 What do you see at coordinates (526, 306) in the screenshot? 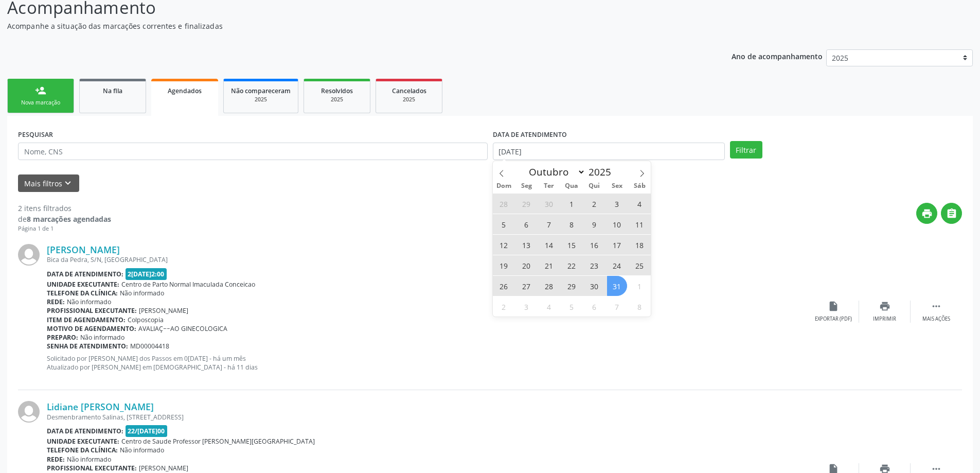
I see `span: Novembro 3, 2025` at bounding box center [526, 306].